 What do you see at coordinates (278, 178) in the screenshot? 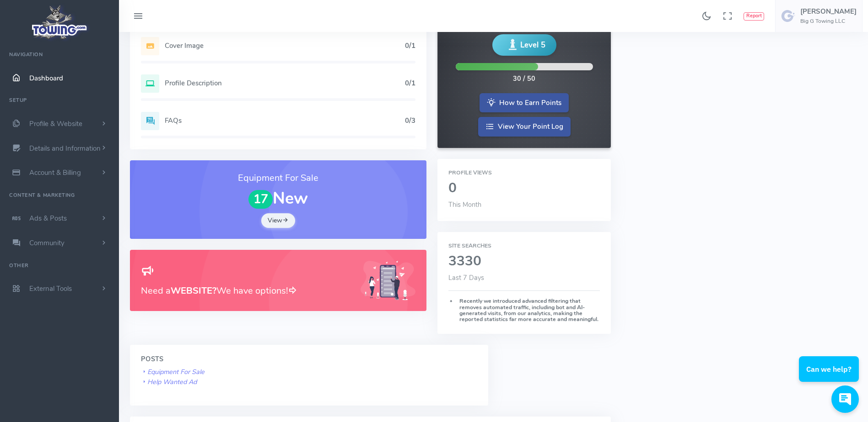
I see `h3: Equipment For Sale` at bounding box center [278, 178].